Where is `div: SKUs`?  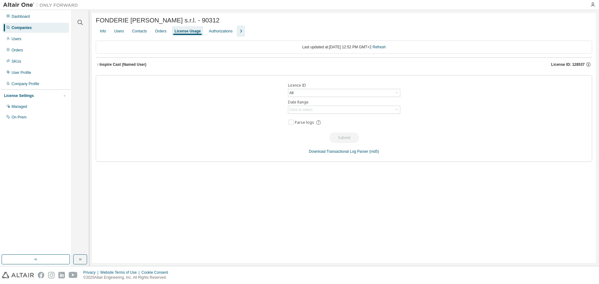
div: SKUs is located at coordinates (16, 61).